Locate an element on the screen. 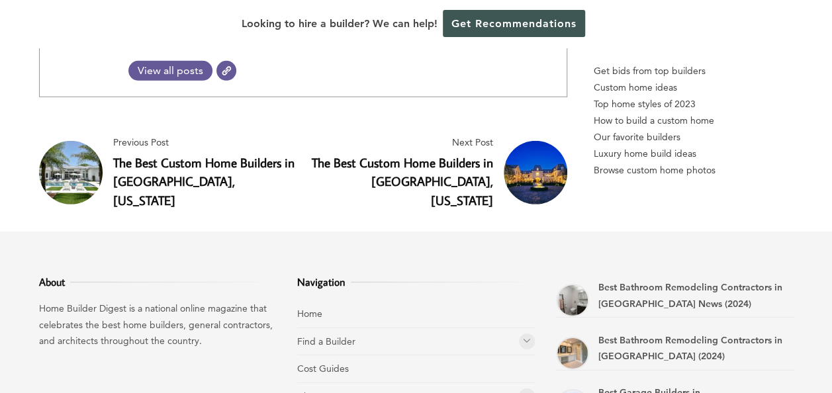  p: Top home styles of 2023 is located at coordinates (693, 104).